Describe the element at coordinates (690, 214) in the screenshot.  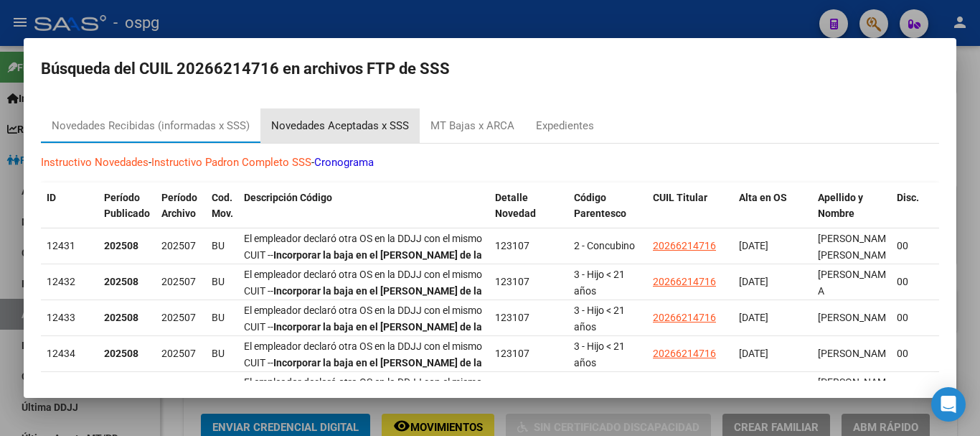
I see `datatable-header-cell: CUIL Titular` at that location.